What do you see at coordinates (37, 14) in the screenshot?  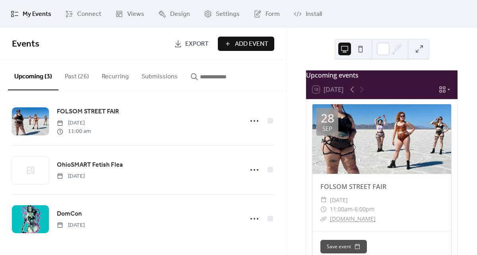 I see `span: My Events` at bounding box center [37, 14].